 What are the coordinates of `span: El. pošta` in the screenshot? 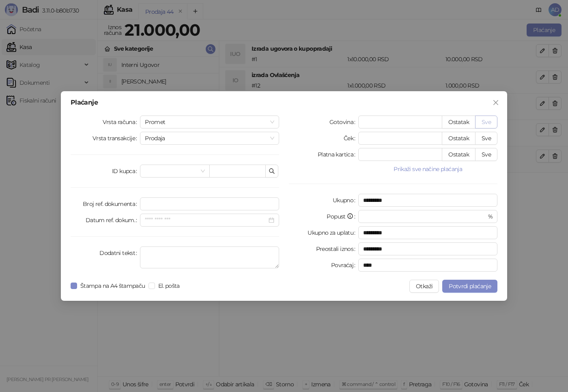 It's located at (169, 286).